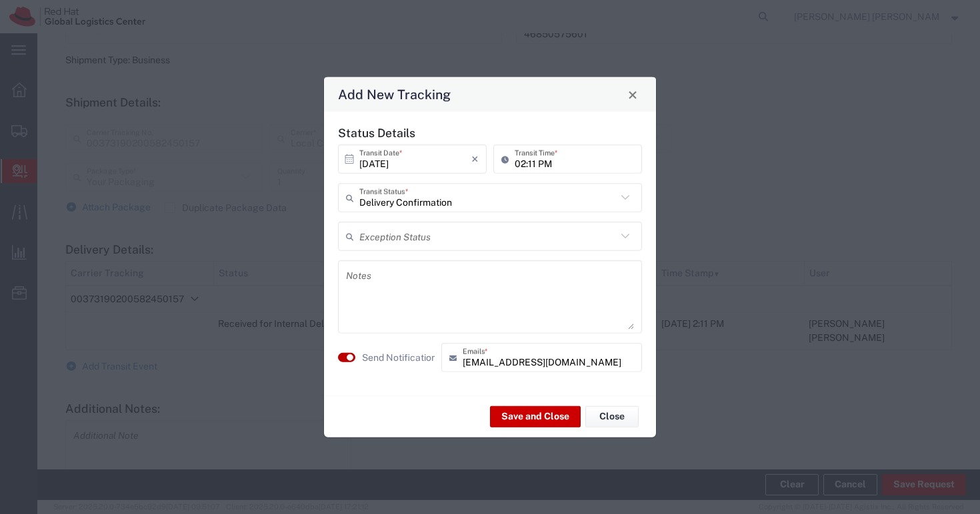 Image resolution: width=980 pixels, height=514 pixels. Describe the element at coordinates (399, 357) in the screenshot. I see `label: Send Notification` at that location.